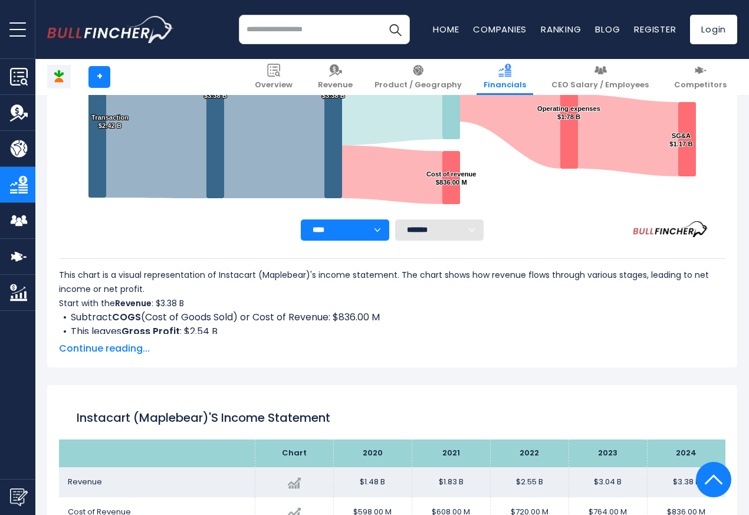  Describe the element at coordinates (607, 453) in the screenshot. I see `th: 2023` at that location.